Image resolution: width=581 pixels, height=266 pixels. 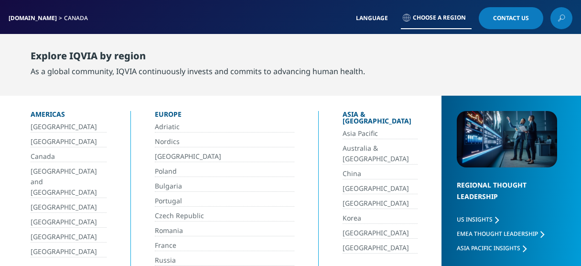 I want to click on a: Asia Pacific, so click(x=380, y=133).